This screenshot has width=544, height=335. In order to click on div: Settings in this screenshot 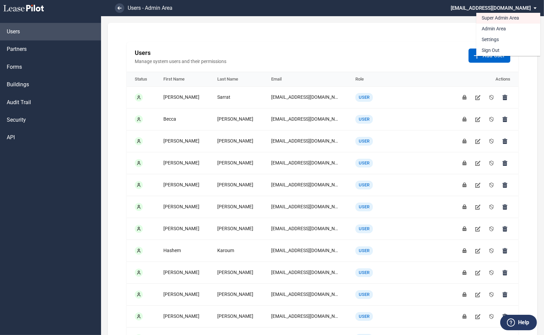, I will do `click(490, 40)`.